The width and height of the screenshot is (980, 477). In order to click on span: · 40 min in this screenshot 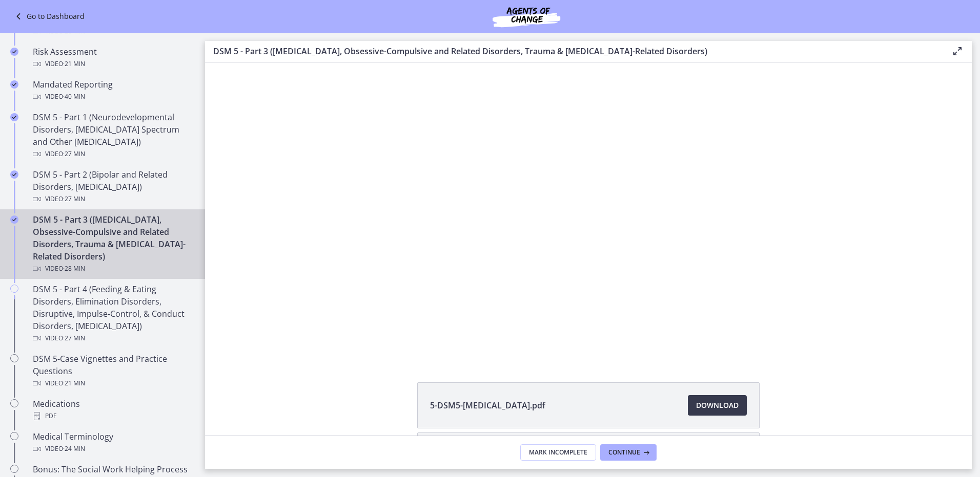, I will do `click(74, 97)`.